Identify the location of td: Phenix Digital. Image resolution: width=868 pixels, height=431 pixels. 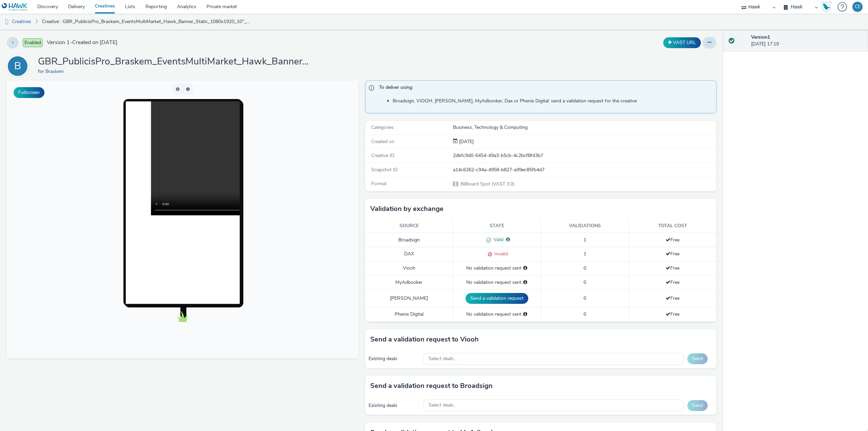
(409, 315).